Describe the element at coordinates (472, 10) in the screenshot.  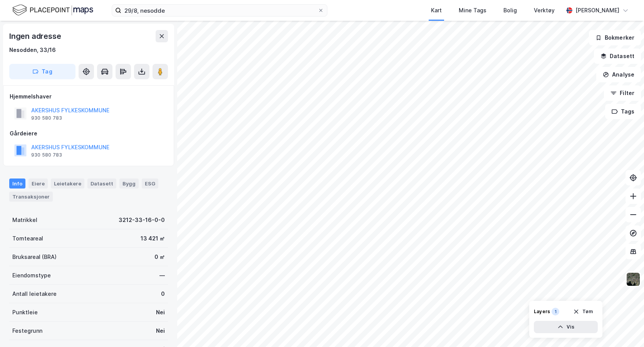
I see `div: Mine Tags` at that location.